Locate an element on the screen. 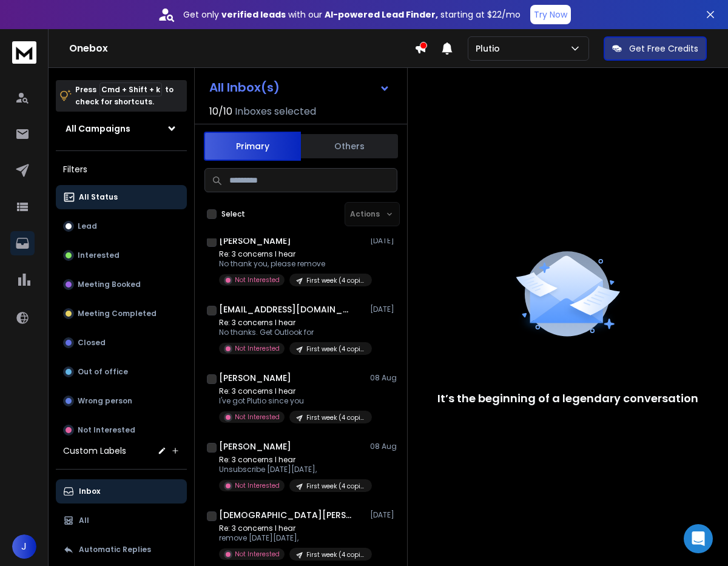  h1: All Campaigns is located at coordinates (98, 129).